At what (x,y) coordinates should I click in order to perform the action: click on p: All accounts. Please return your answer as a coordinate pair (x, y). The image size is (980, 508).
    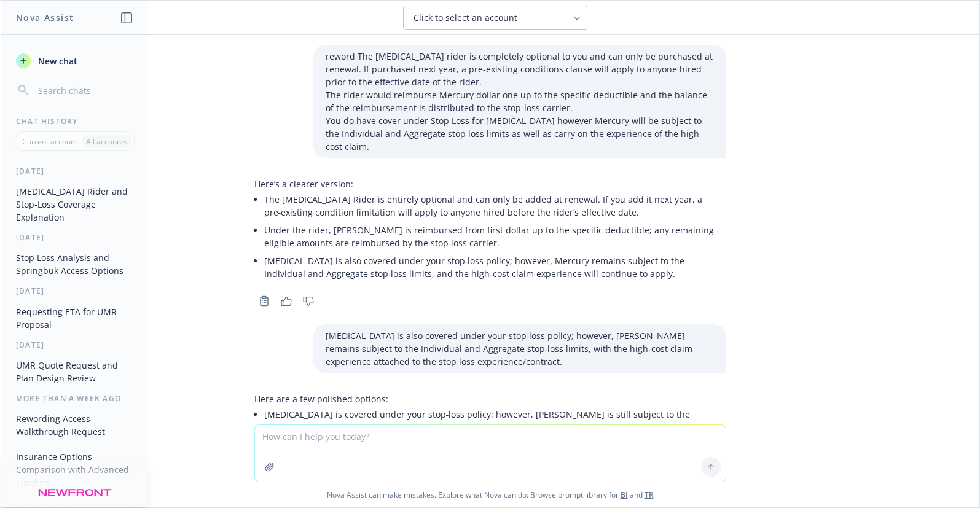
    Looking at the image, I should click on (107, 141).